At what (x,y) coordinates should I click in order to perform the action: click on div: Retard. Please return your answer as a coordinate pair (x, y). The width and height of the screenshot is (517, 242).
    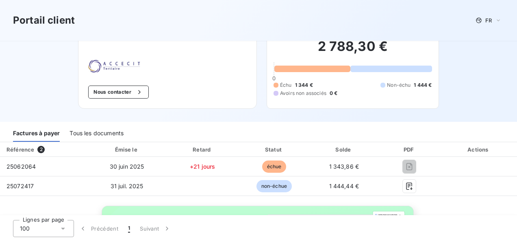
    Looking at the image, I should click on (203, 149).